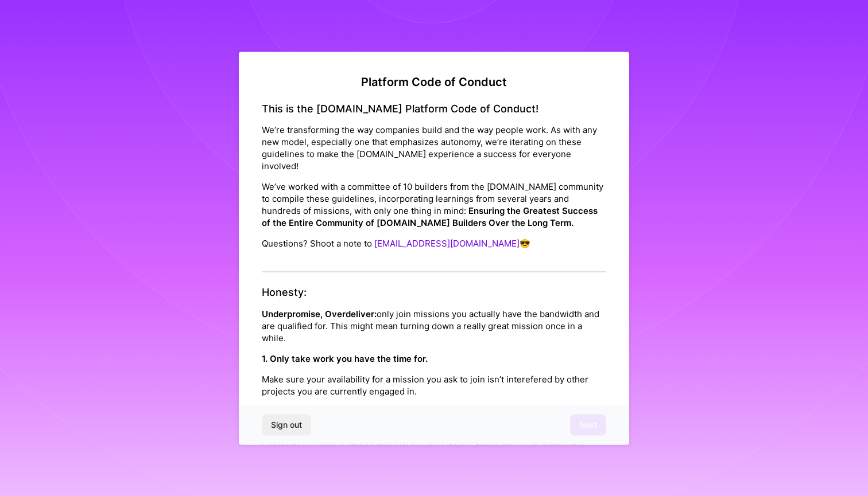 The width and height of the screenshot is (868, 496). What do you see at coordinates (434, 326) in the screenshot?
I see `p: only join missions you actually have the bandwidth and are qualified for. This might mean turning...` at bounding box center [434, 326].